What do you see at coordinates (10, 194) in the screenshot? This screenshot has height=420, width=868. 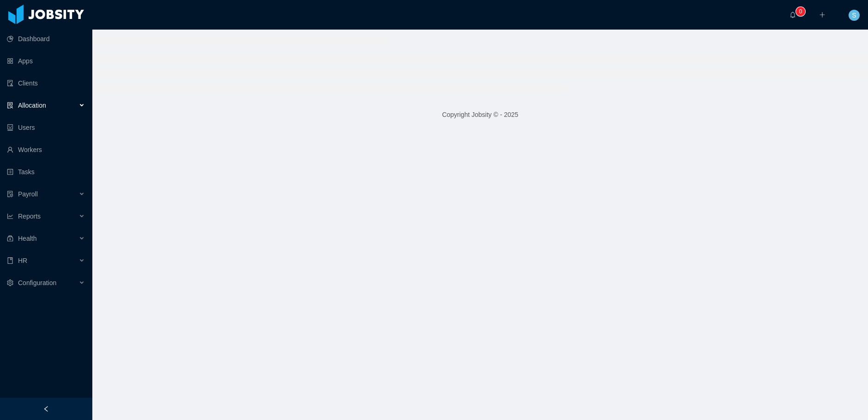 I see `i: icon: file-protect` at bounding box center [10, 194].